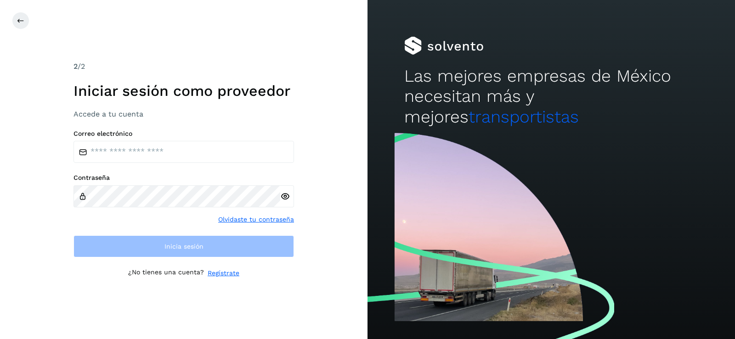 Image resolution: width=735 pixels, height=339 pixels. What do you see at coordinates (184, 247) in the screenshot?
I see `button: Inicia sesión` at bounding box center [184, 247].